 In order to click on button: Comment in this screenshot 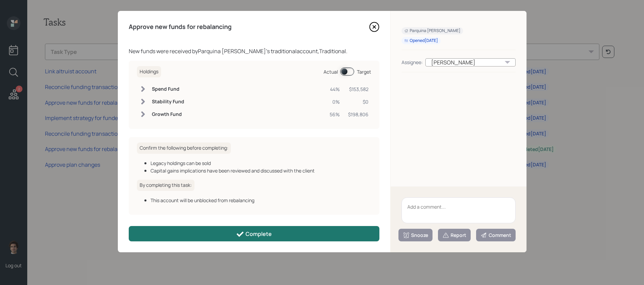, I will do `click(496, 235)`.